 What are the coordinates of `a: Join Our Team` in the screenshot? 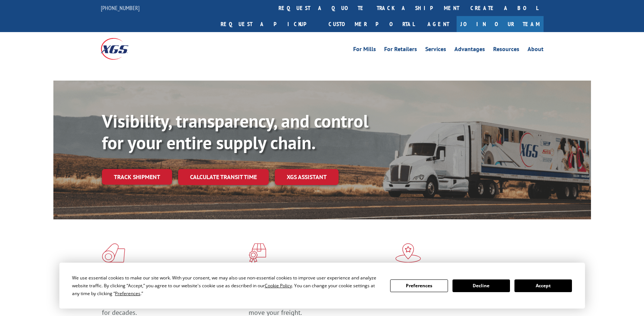 It's located at (500, 24).